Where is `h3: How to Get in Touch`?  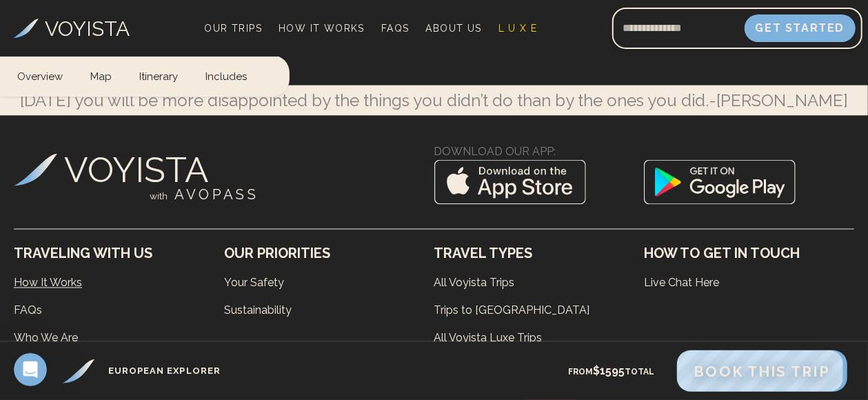
h3: How to Get in Touch is located at coordinates (749, 254).